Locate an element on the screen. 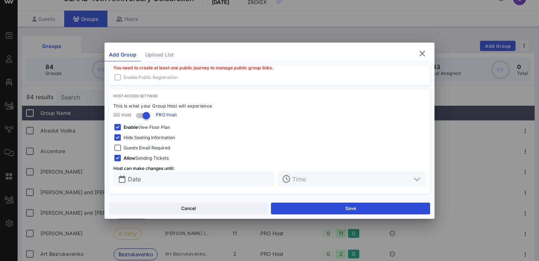  span: Sending Tickets is located at coordinates (146, 158).